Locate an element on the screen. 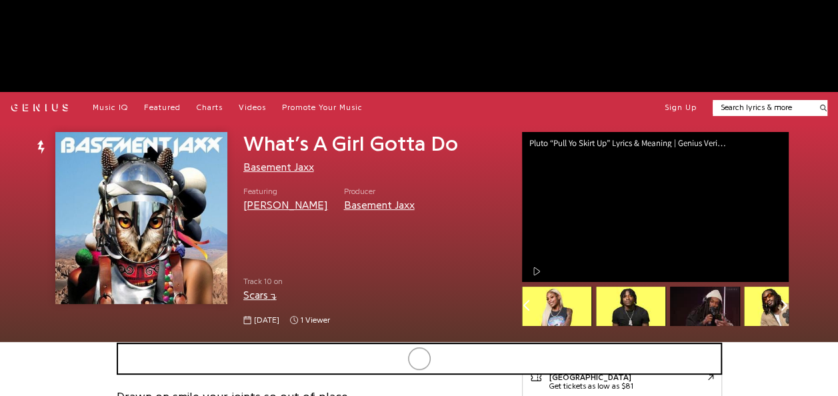 This screenshot has height=396, width=838. span: Featuring is located at coordinates (285, 191).